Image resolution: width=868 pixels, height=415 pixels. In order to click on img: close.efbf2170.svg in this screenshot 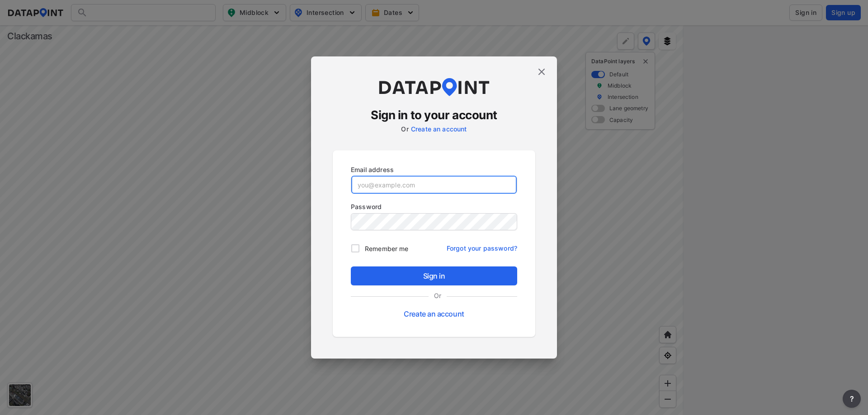, I will do `click(541, 72)`.